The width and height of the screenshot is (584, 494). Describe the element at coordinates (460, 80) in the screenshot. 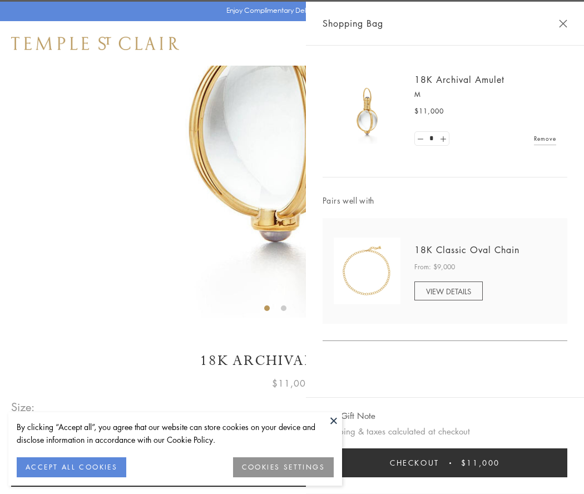

I see `a: 18K Archival Amulet` at that location.